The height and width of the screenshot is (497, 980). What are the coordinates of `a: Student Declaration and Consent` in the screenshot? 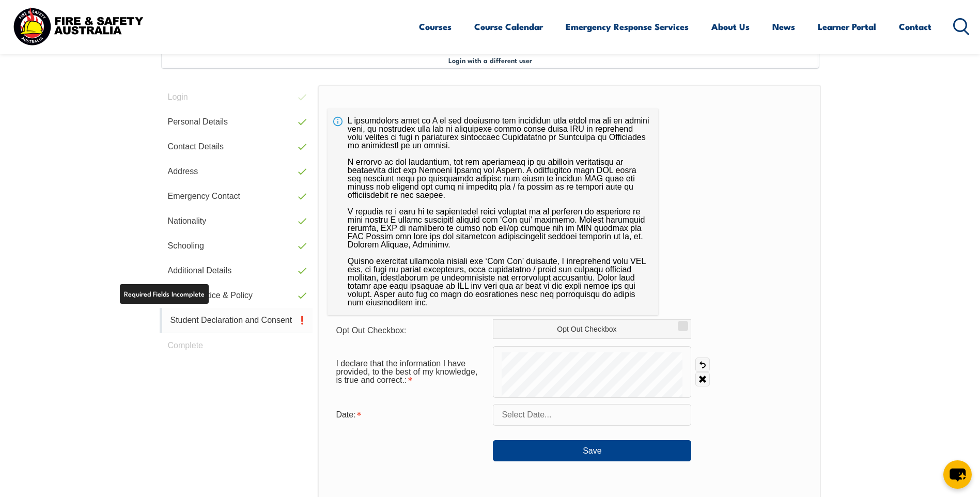 It's located at (236, 320).